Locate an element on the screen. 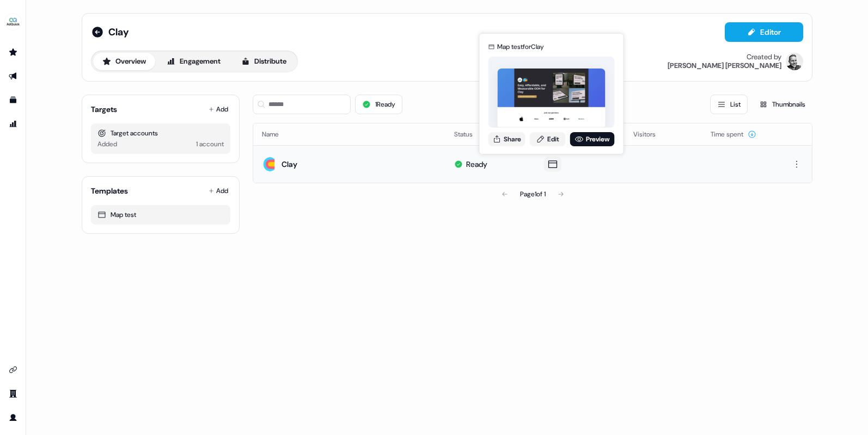 The image size is (868, 435). img: asset preview is located at coordinates (551, 98).